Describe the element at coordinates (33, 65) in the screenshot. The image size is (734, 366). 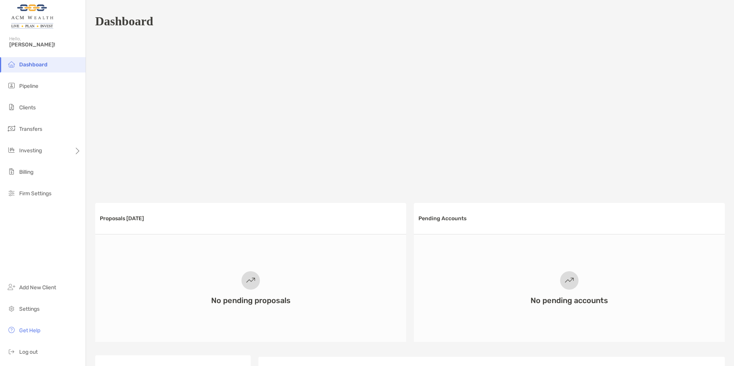
I see `span: Dashboard` at that location.